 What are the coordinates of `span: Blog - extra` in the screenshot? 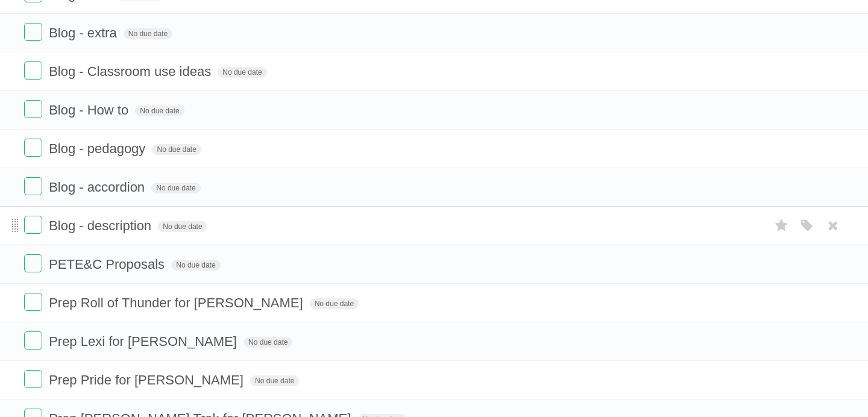 It's located at (84, 33).